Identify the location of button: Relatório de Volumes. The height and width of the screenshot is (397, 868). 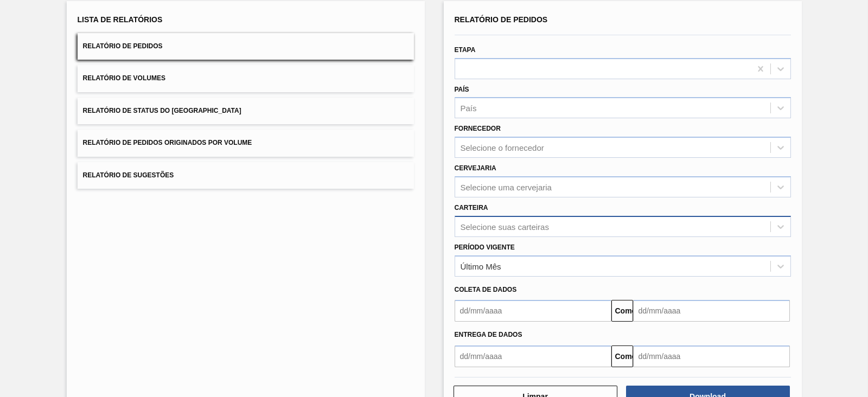
(246, 78).